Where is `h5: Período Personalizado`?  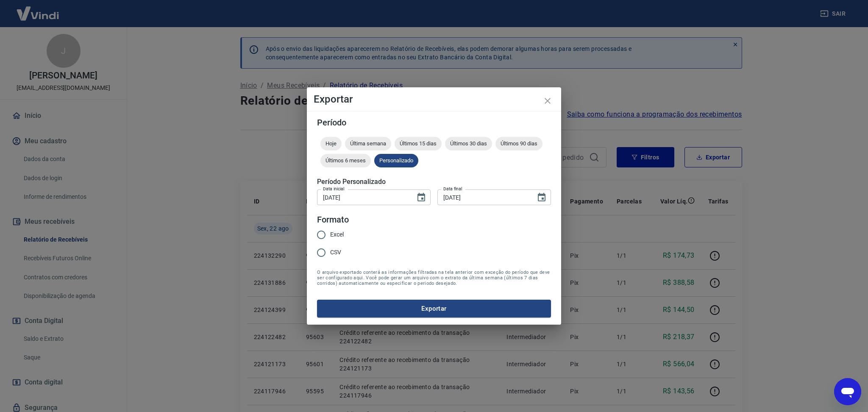 h5: Período Personalizado is located at coordinates (434, 182).